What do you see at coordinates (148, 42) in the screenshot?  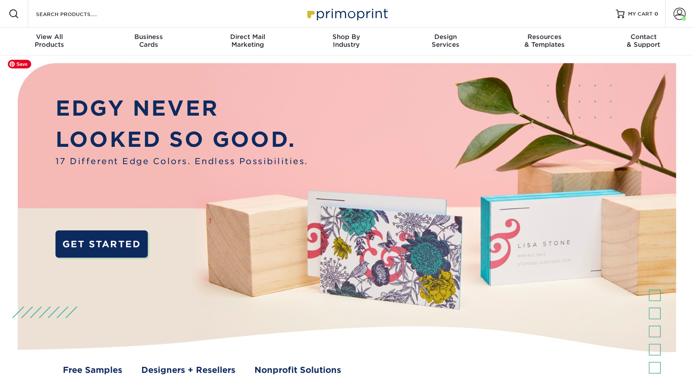 I see `a: BusinessCards` at bounding box center [148, 42].